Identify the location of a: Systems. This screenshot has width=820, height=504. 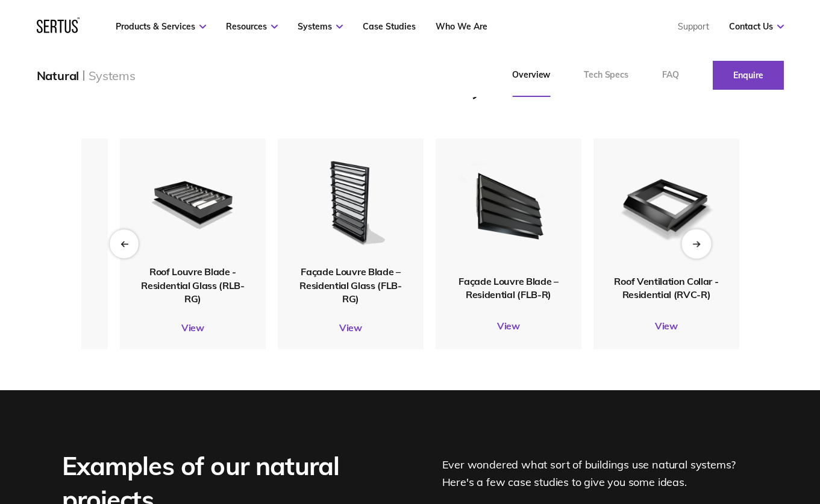
(320, 27).